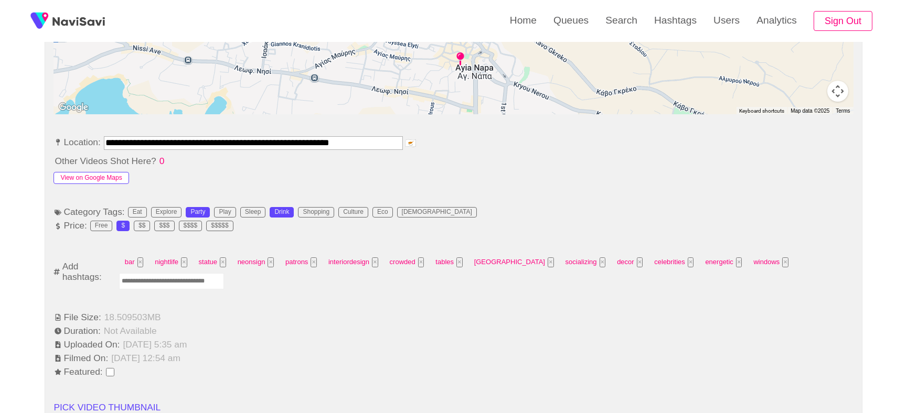  I want to click on button: Tag at index 9 with value 2441 focussed. Press backspace to remove, so click(603, 262).